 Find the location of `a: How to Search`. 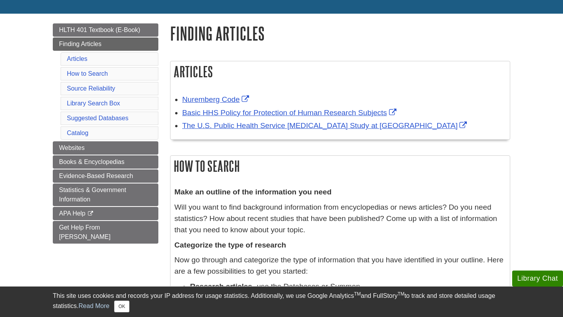

a: How to Search is located at coordinates (87, 73).